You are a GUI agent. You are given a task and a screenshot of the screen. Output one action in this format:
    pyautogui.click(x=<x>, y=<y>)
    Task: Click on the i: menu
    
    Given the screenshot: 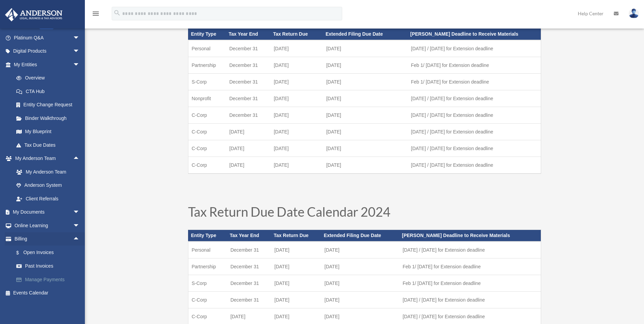 What is the action you would take?
    pyautogui.click(x=96, y=14)
    